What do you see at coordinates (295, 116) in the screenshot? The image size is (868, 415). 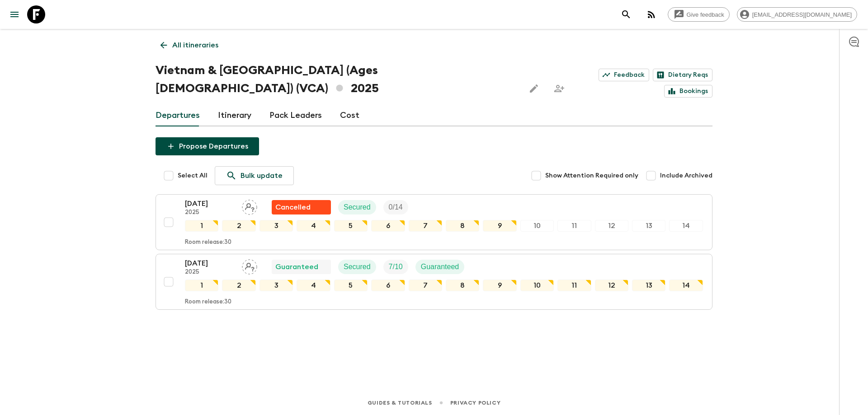 I see `a: Pack Leaders` at bounding box center [295, 116].